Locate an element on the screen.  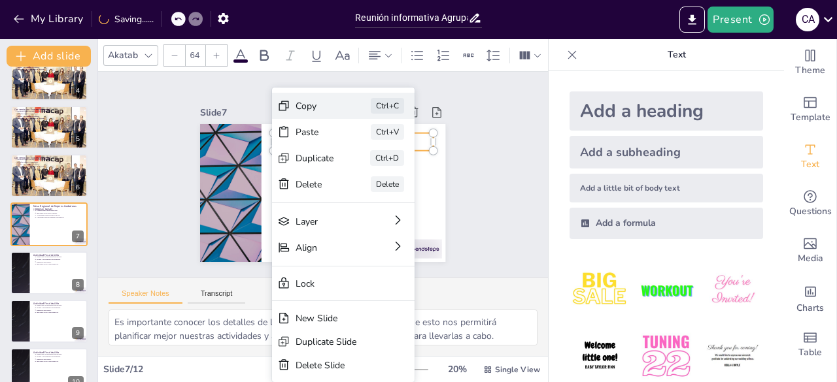
div: C A is located at coordinates (807, 20).